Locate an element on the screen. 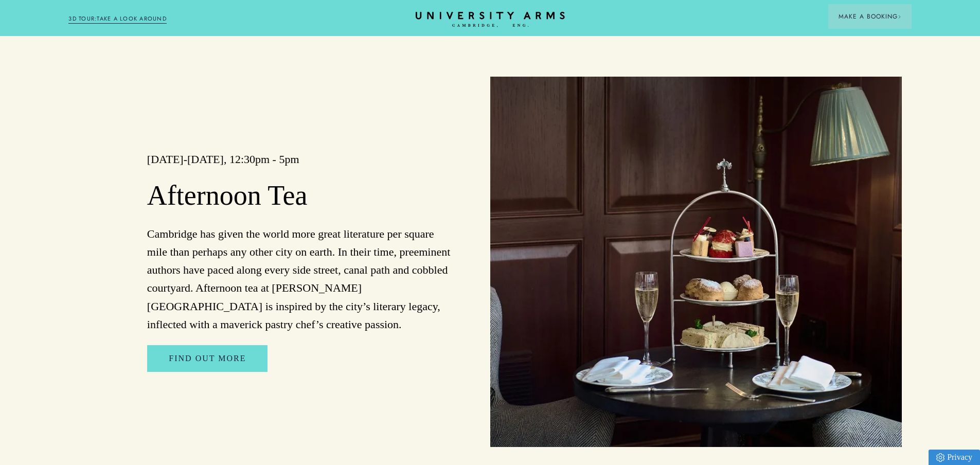 The image size is (980, 465). p: Cambridge has given the world more great literature per square mile than perhaps any other city o... is located at coordinates (301, 278).